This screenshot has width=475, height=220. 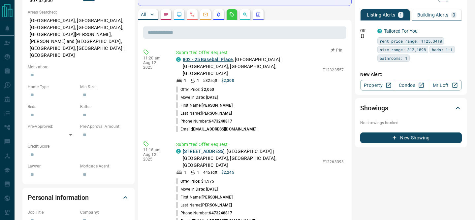 I want to click on button: Pin, so click(x=337, y=50).